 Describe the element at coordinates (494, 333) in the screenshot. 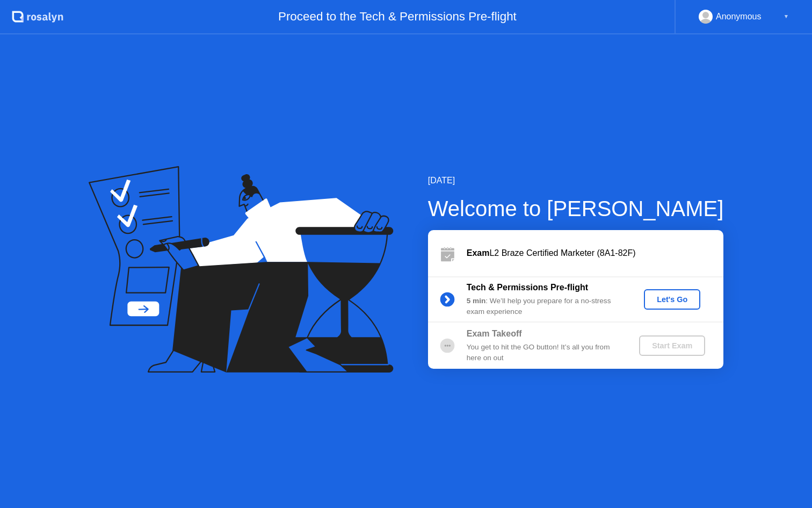

I see `b: Exam Takeoff` at that location.